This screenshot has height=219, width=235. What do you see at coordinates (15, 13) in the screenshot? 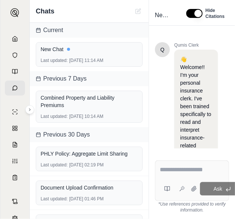
I see `img: Expand sidebar` at bounding box center [15, 13].